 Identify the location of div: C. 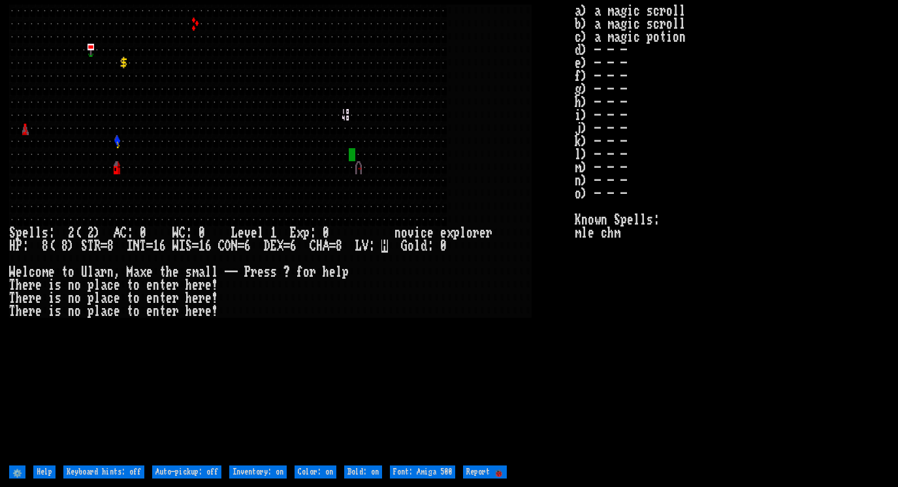
(221, 246).